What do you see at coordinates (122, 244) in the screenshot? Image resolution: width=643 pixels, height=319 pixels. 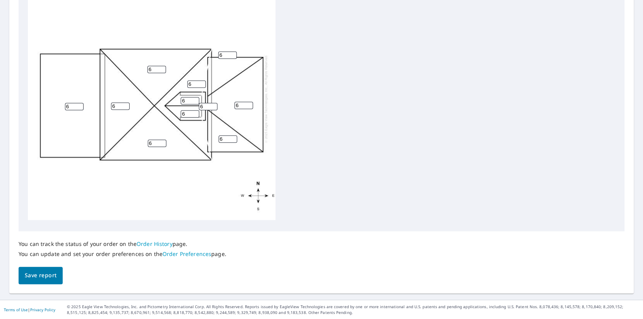 I see `p: You can track the status of your order on the page.` at bounding box center [122, 244].